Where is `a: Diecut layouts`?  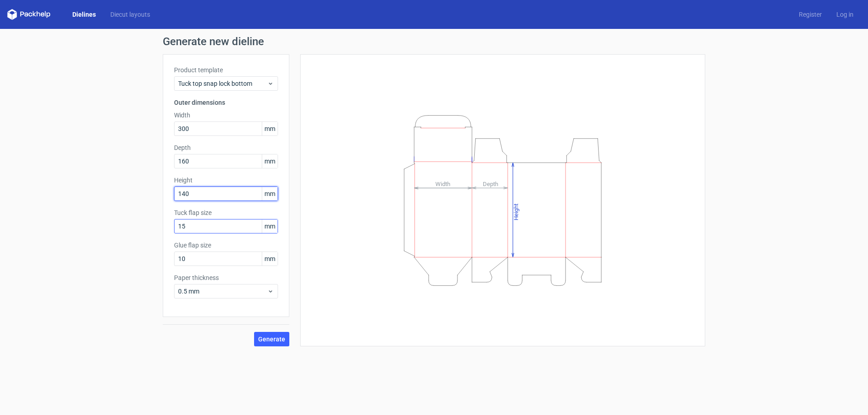
a: Diecut layouts is located at coordinates (130, 14).